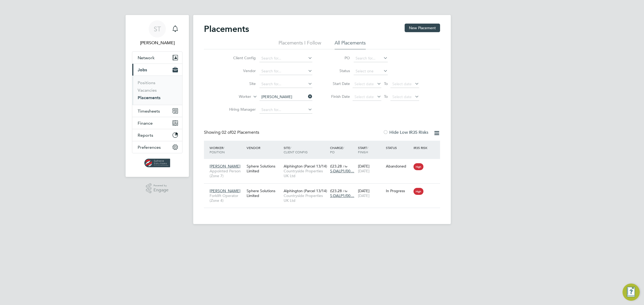 The height and width of the screenshot is (305, 644). Describe the element at coordinates (240, 58) in the screenshot. I see `label: Client Config` at that location.